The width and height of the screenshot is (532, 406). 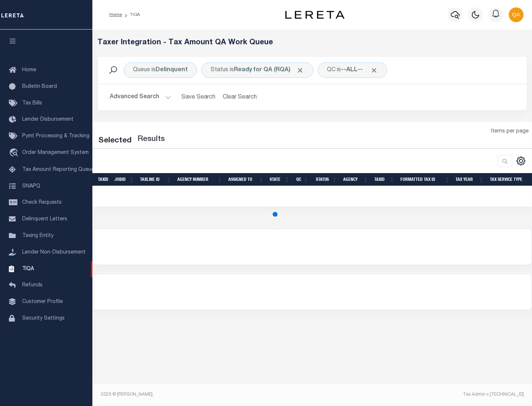 What do you see at coordinates (48, 119) in the screenshot?
I see `span: Lender Disbursement` at bounding box center [48, 119].